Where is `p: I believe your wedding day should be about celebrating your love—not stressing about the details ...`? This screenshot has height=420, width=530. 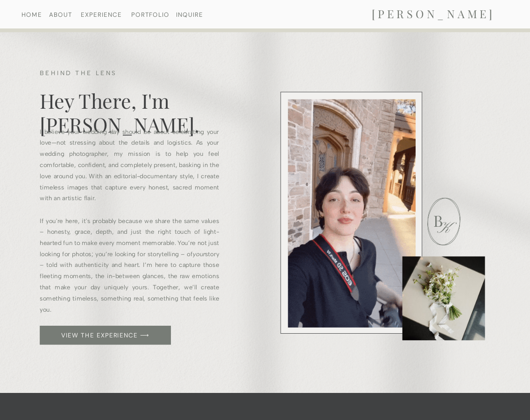
p: I believe your wedding day should be about celebrating your love—not stressing about the details ... is located at coordinates (129, 221).